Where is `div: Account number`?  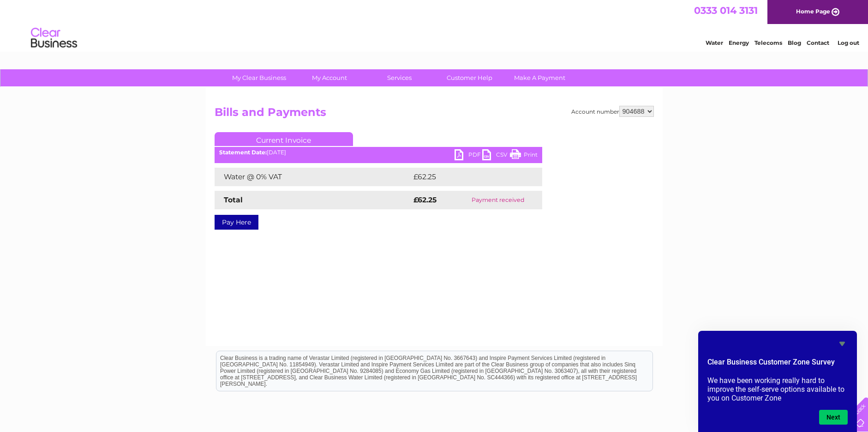
div: Account number is located at coordinates (612, 111).